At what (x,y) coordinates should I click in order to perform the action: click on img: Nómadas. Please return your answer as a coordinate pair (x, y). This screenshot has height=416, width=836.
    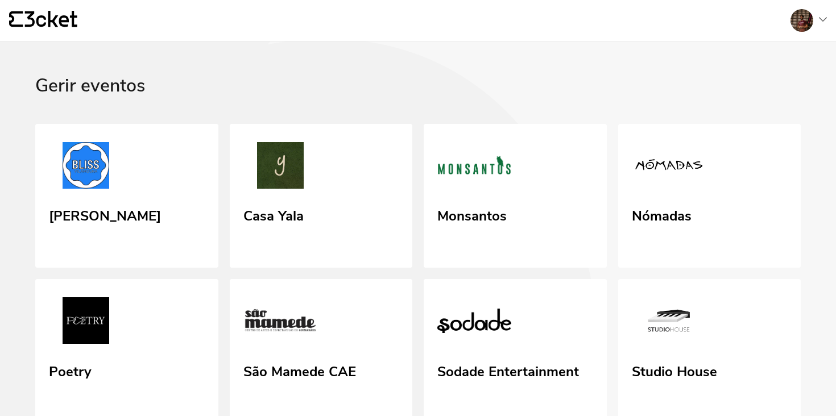
    Looking at the image, I should click on (669, 168).